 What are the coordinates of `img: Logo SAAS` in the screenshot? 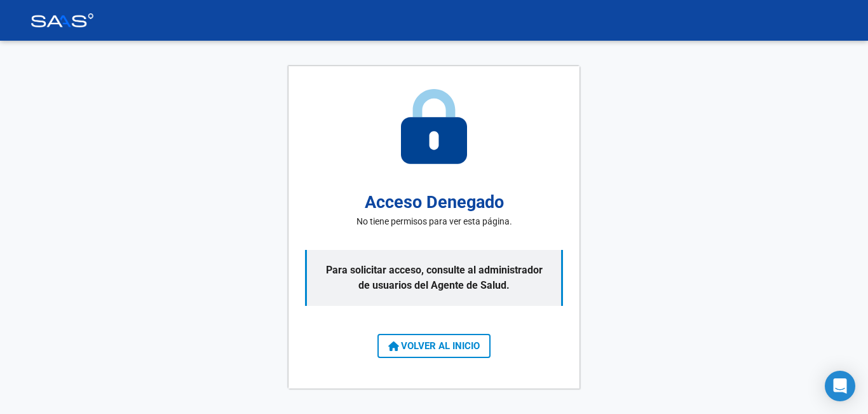 It's located at (63, 20).